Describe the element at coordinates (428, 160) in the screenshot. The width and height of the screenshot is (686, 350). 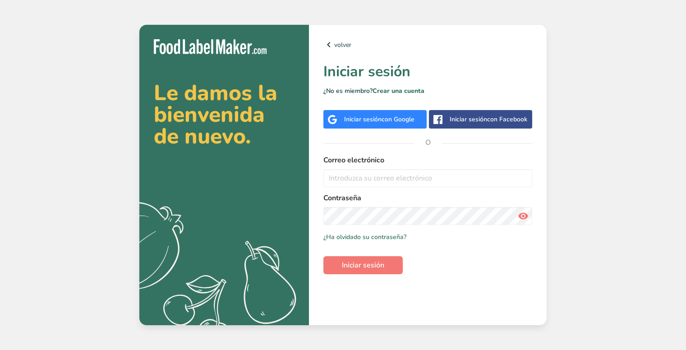
I see `label: Correo electrónico` at that location.